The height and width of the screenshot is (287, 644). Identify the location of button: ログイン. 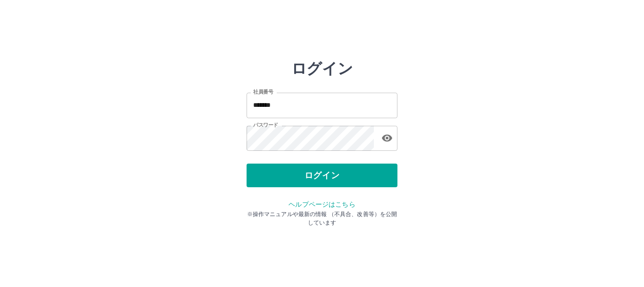
(322, 175).